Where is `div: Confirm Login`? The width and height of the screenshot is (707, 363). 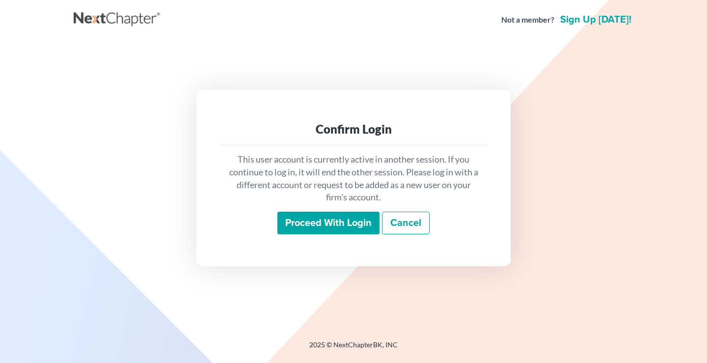 div: Confirm Login is located at coordinates (354, 129).